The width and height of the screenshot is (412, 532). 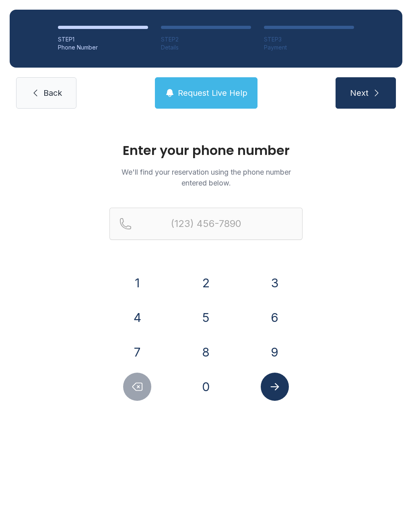 What do you see at coordinates (212, 93) in the screenshot?
I see `span: Request Live Help` at bounding box center [212, 93].